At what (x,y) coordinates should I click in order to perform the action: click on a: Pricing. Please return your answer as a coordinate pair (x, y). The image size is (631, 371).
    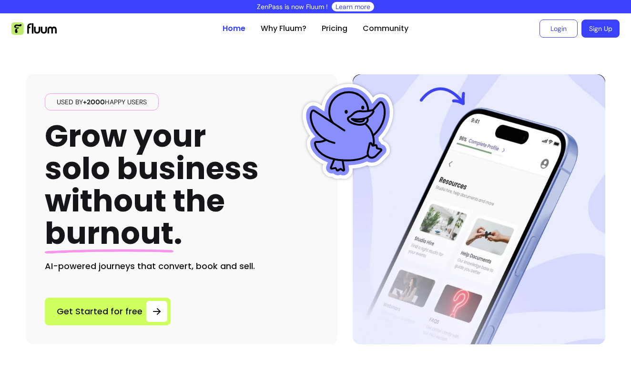
    Looking at the image, I should click on (335, 29).